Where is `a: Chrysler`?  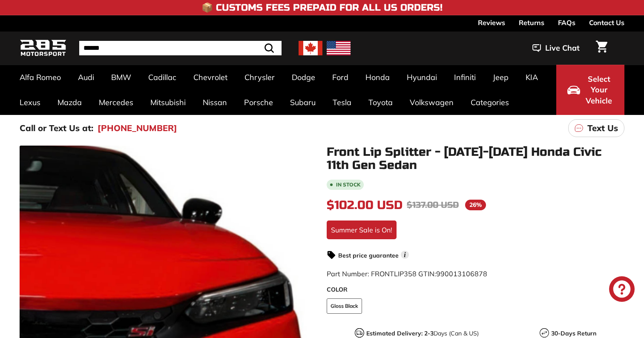 a: Chrysler is located at coordinates (260, 77).